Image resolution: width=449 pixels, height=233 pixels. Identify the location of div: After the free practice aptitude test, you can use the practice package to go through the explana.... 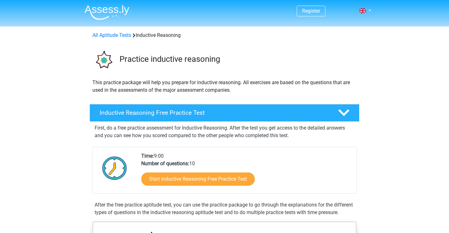
(225, 209).